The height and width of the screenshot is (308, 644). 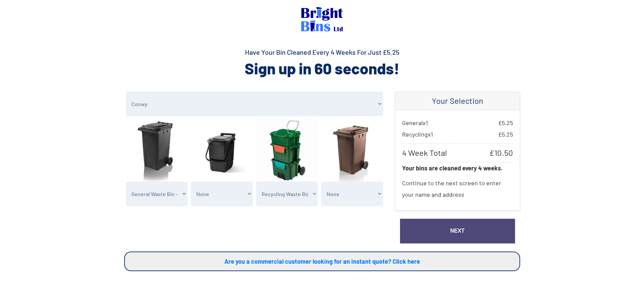 I want to click on img: garden.jpg, so click(x=352, y=150).